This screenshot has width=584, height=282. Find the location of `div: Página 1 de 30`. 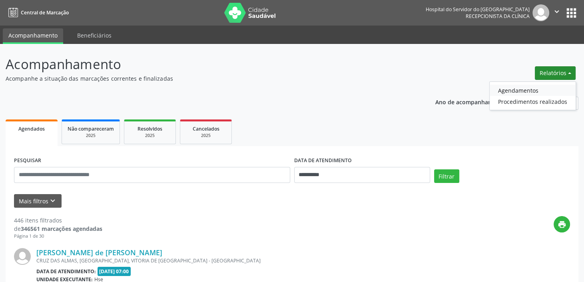

div: Página 1 de 30 is located at coordinates (58, 236).